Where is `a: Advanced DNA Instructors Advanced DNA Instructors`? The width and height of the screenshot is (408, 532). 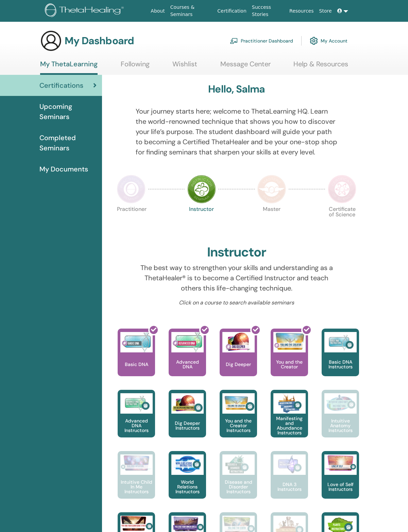
a: Advanced DNA Instructors Advanced DNA Instructors is located at coordinates (136, 420).